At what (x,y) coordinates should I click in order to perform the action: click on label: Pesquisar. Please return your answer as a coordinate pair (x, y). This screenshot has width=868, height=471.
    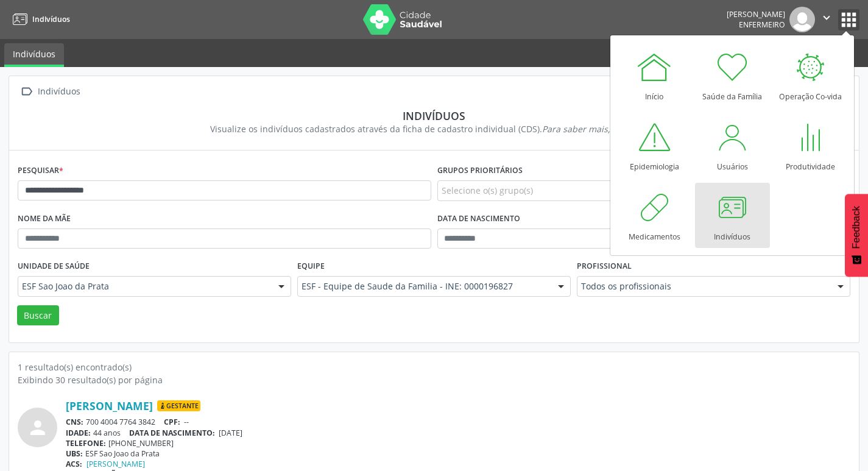
    Looking at the image, I should click on (40, 171).